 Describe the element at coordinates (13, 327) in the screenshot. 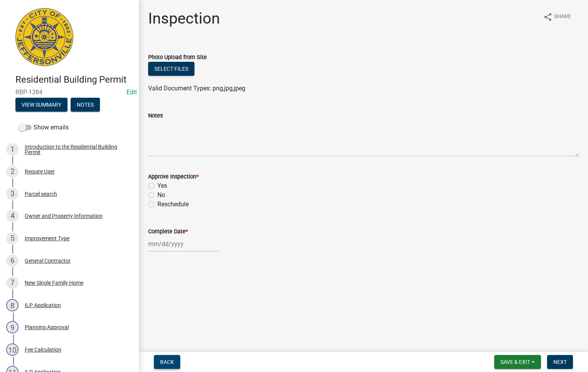

I see `div: 9` at that location.